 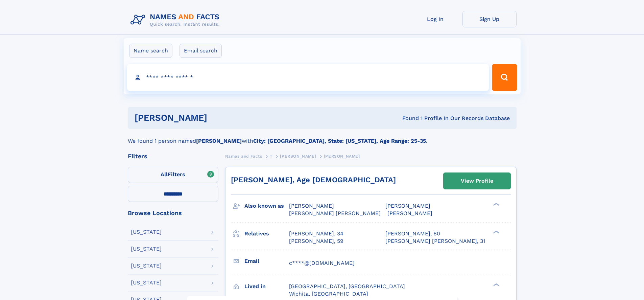 I want to click on span: All, so click(x=164, y=174).